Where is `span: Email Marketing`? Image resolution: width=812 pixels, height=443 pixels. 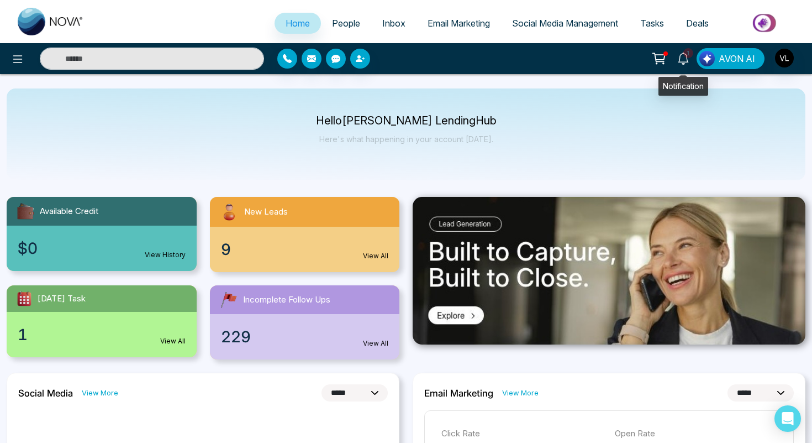
span: Email Marketing is located at coordinates (459, 23).